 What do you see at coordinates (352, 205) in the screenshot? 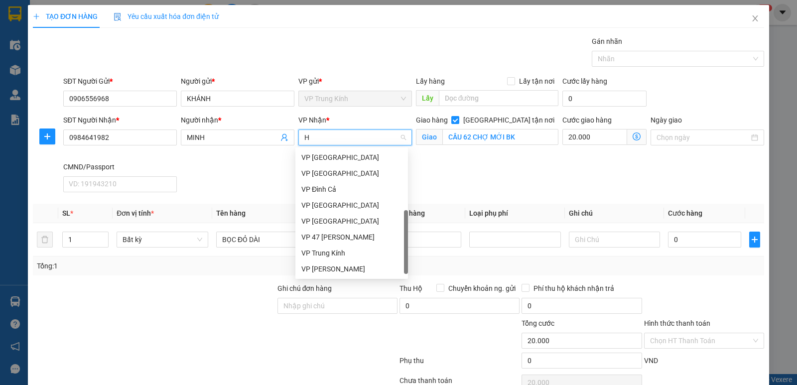
I see `div: VP Trường Chinh` at bounding box center [352, 205].